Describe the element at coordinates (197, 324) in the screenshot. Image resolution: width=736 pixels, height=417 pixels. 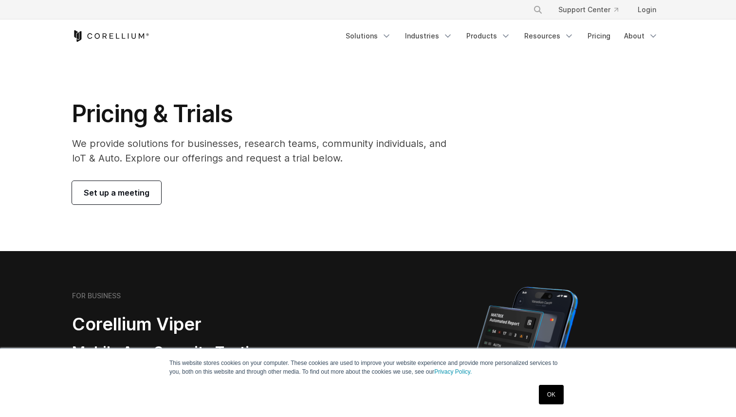
I see `h2: Corellium Viper` at that location.